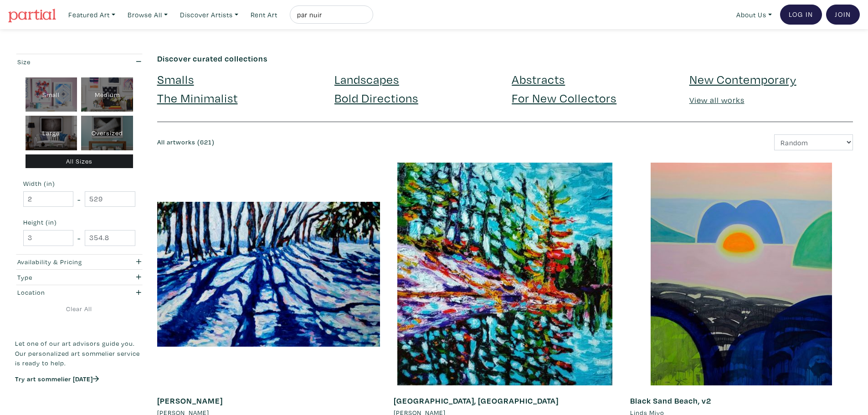 Image resolution: width=868 pixels, height=415 pixels. I want to click on a: Join, so click(843, 14).